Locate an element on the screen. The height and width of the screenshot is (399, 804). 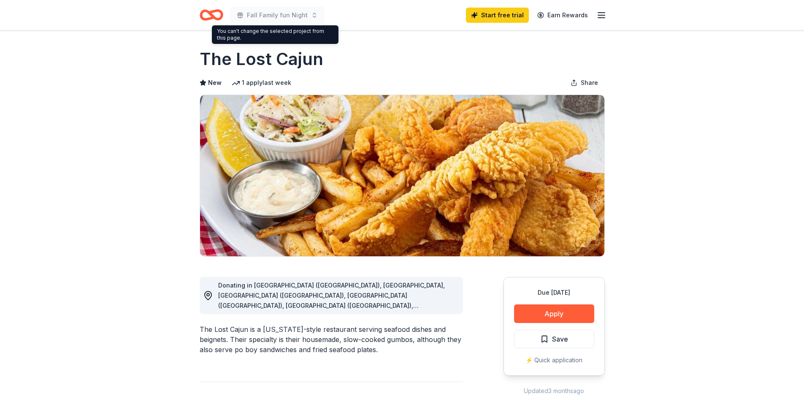
span: Share is located at coordinates (589, 83).